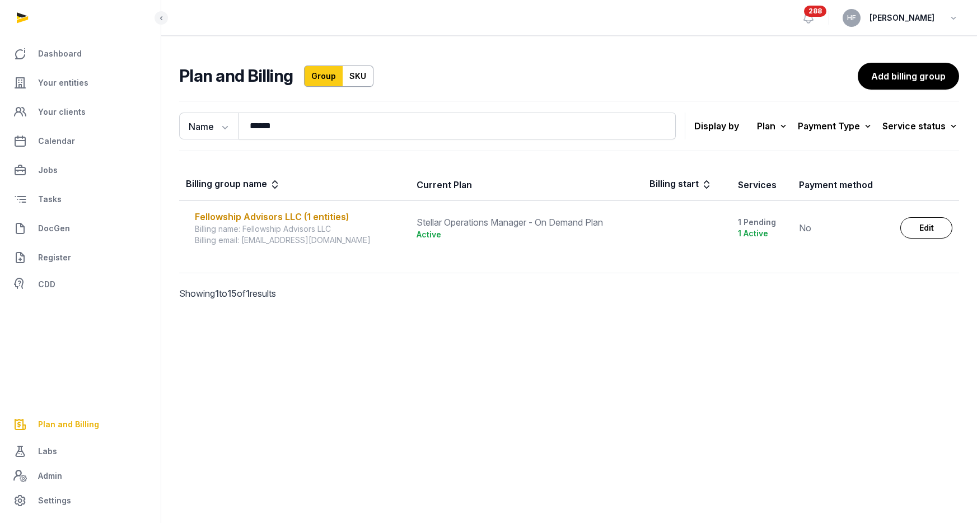 The height and width of the screenshot is (523, 977). I want to click on div: Fellowship Advisors LLC (1 entities), so click(299, 217).